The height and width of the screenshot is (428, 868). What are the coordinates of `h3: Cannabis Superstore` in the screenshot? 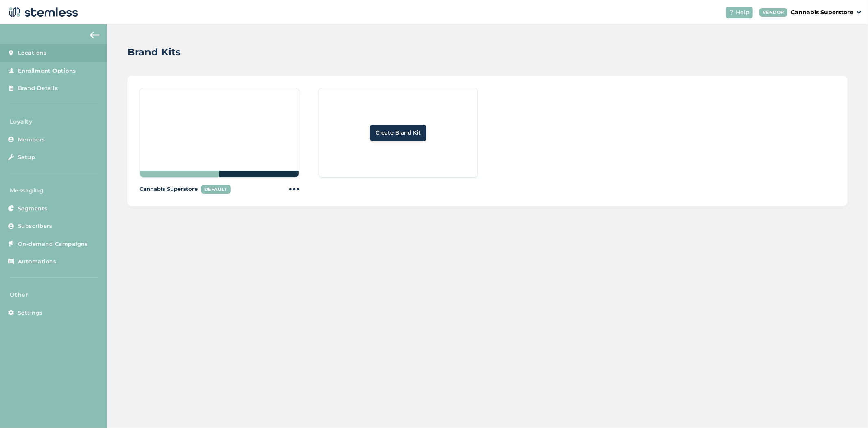 It's located at (169, 189).